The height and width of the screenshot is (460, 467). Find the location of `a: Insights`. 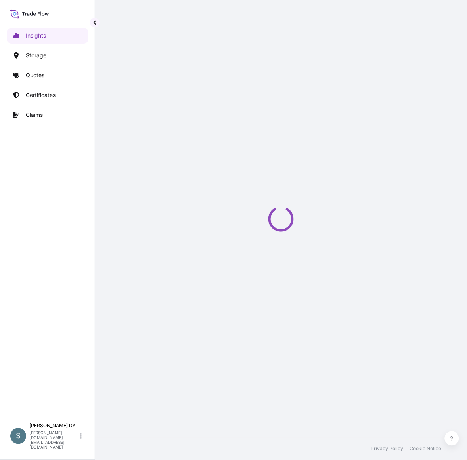

a: Insights is located at coordinates (48, 36).